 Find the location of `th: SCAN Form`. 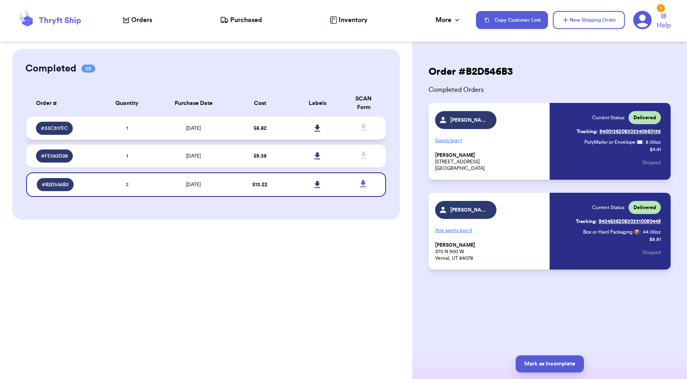

th: SCAN Form is located at coordinates (366, 103).